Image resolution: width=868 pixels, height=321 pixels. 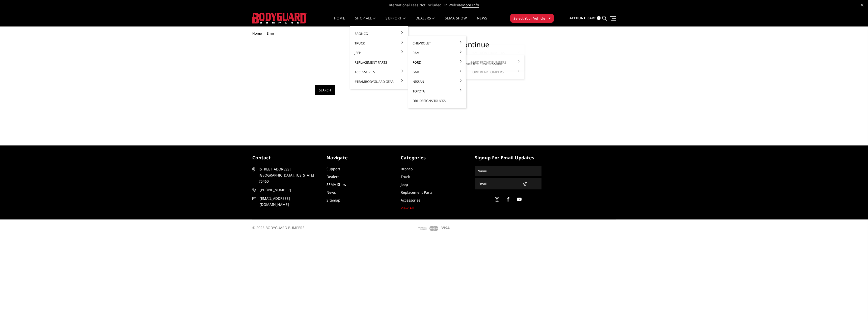 What do you see at coordinates (594, 18) in the screenshot?
I see `a: Cart 0` at bounding box center [594, 18].